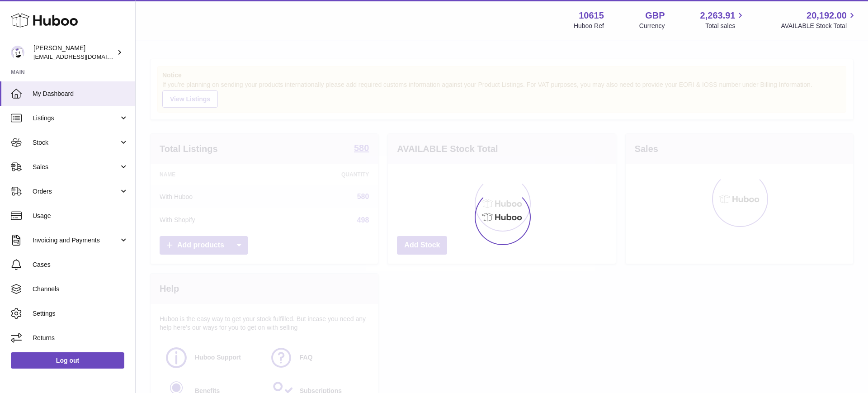 This screenshot has height=393, width=868. What do you see at coordinates (80, 314) in the screenshot?
I see `span: Settings` at bounding box center [80, 314].